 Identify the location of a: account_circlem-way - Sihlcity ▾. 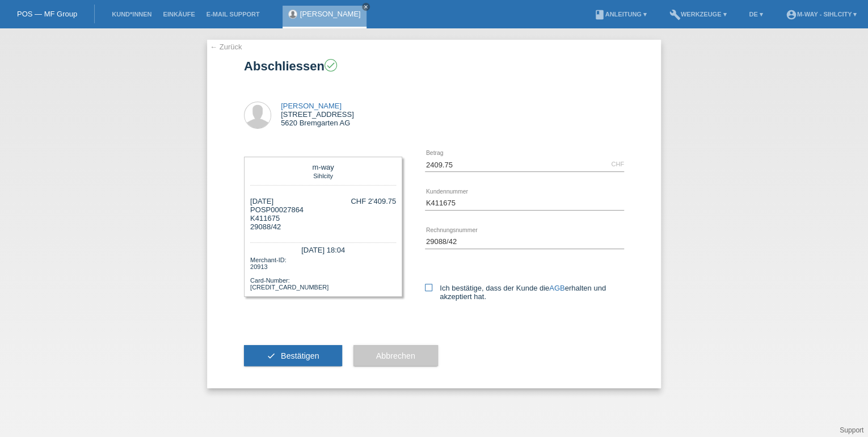
(821, 14).